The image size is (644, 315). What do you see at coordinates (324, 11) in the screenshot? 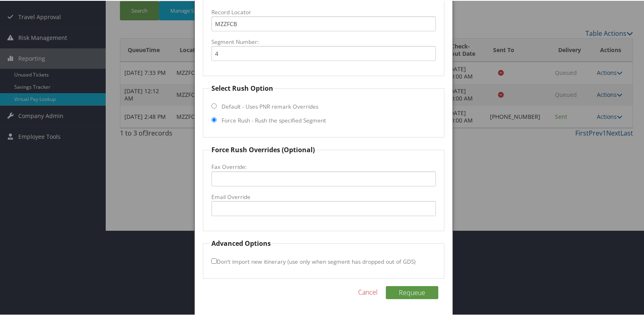
I see `label: Record Locator` at bounding box center [324, 11].